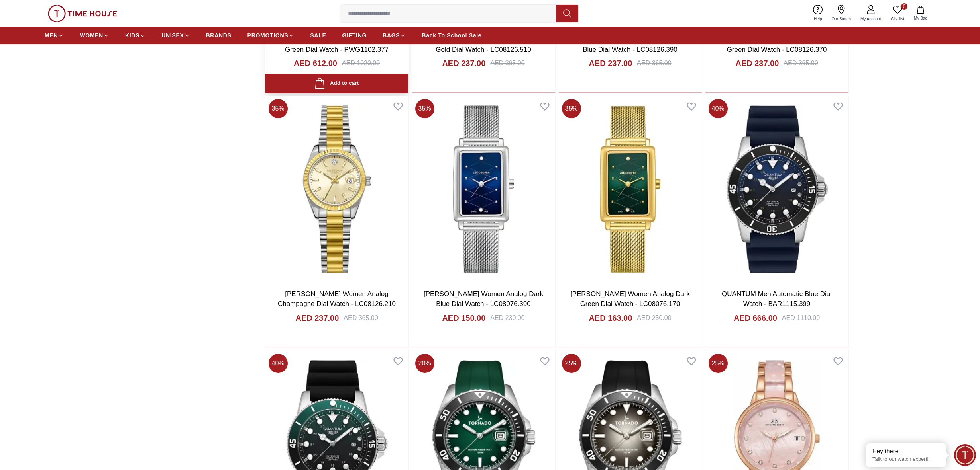  What do you see at coordinates (452, 35) in the screenshot?
I see `span: Back To School Sale` at bounding box center [452, 35].